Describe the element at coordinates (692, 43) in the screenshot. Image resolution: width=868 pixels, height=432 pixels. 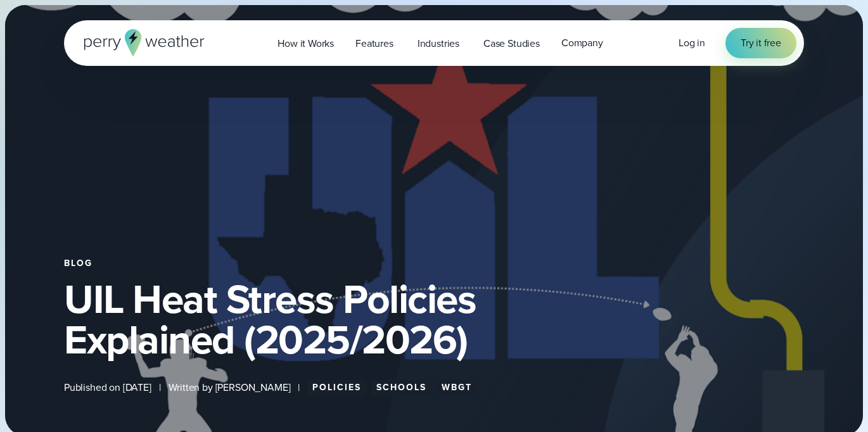
I see `span: Log in` at that location.